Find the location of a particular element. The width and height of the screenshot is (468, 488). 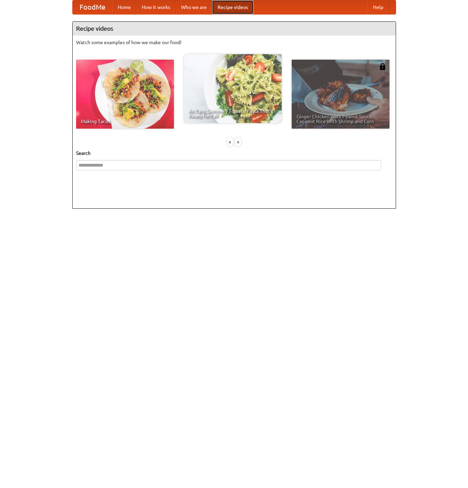

a: Home is located at coordinates (124, 7).